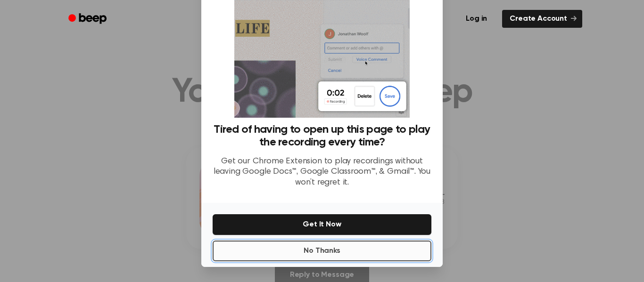 The height and width of the screenshot is (282, 644). I want to click on button: Get It Now, so click(322, 224).